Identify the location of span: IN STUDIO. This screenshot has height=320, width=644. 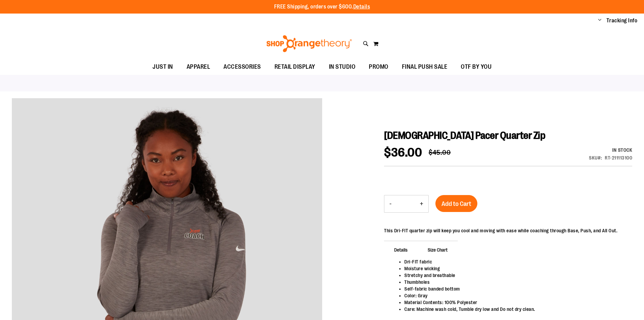
(342, 67).